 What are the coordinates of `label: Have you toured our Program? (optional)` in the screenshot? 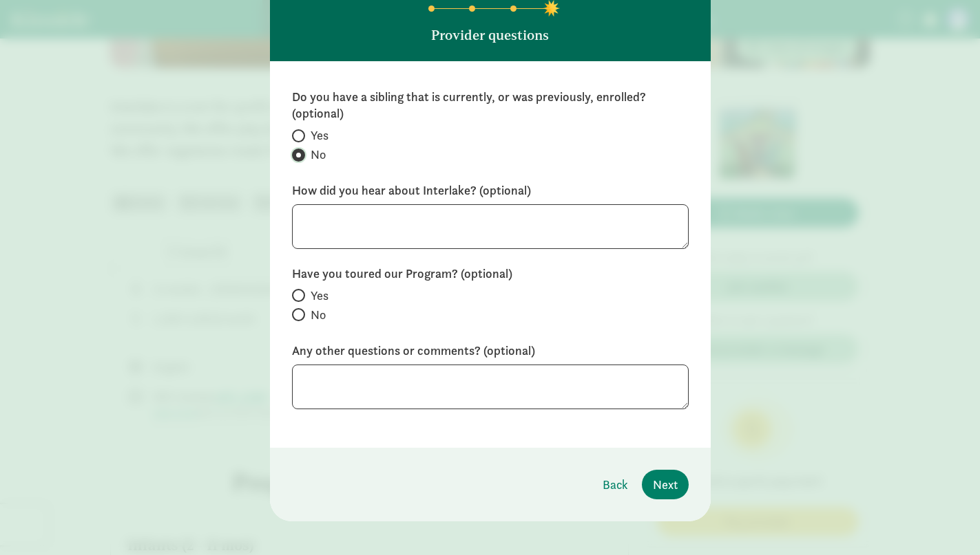 It's located at (490, 274).